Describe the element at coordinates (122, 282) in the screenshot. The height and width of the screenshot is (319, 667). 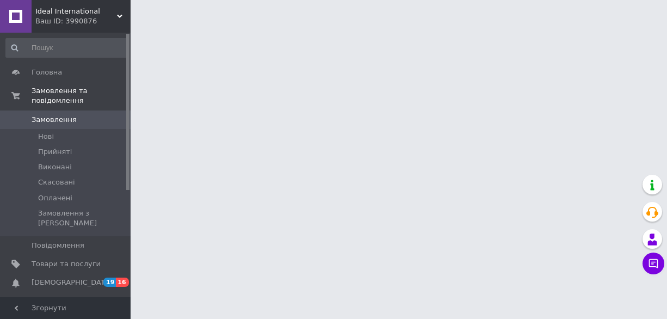
I see `span: 16` at that location.